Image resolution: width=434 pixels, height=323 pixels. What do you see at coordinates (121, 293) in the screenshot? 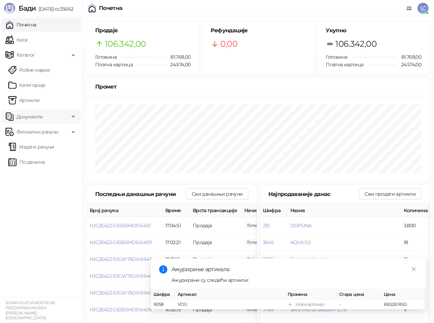
I see `button: HJC2E422-9JGW75O0-6945` at bounding box center [121, 293].